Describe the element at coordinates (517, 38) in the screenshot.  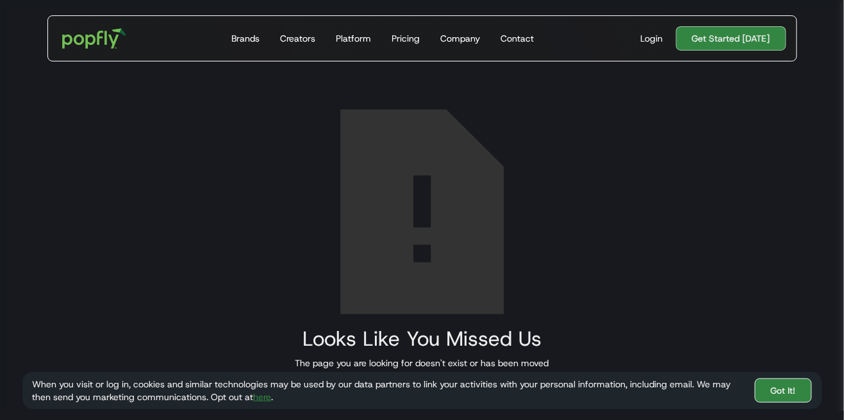
I see `div: Contact` at that location.